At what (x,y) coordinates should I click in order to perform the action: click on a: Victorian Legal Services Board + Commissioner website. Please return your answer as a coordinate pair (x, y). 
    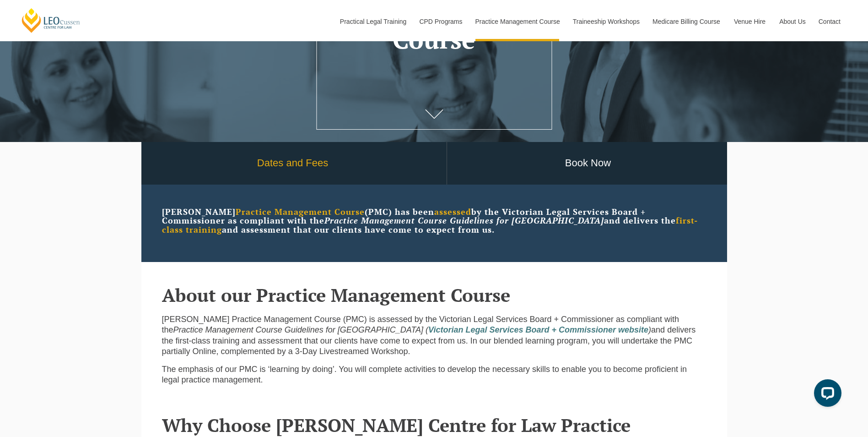
    Looking at the image, I should click on (538, 330).